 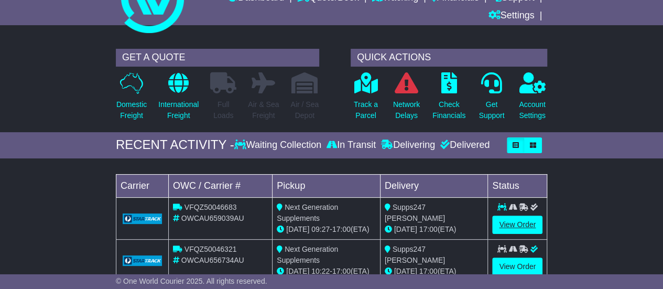 I want to click on p: Air & Sea Freight, so click(x=263, y=110).